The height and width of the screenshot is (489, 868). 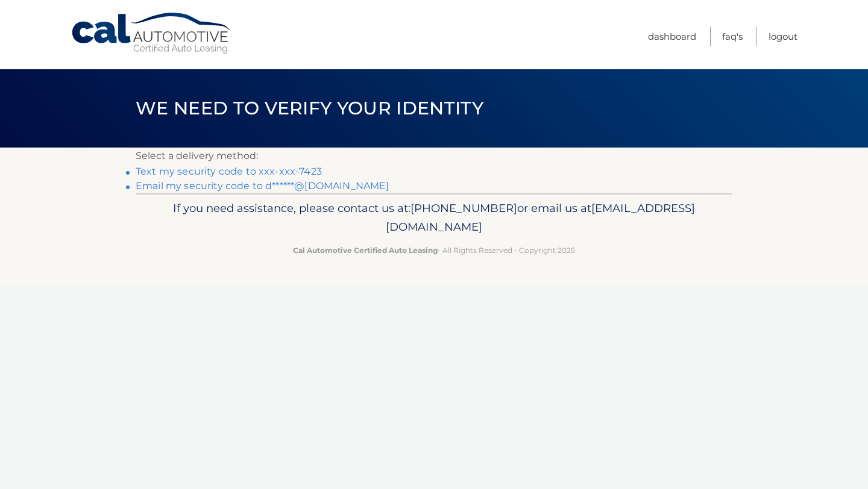 What do you see at coordinates (672, 36) in the screenshot?
I see `a: Dashboard` at bounding box center [672, 36].